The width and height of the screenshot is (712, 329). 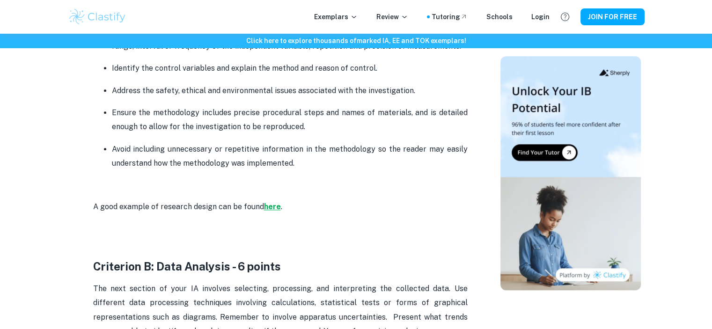 I want to click on a: Schools, so click(x=500, y=17).